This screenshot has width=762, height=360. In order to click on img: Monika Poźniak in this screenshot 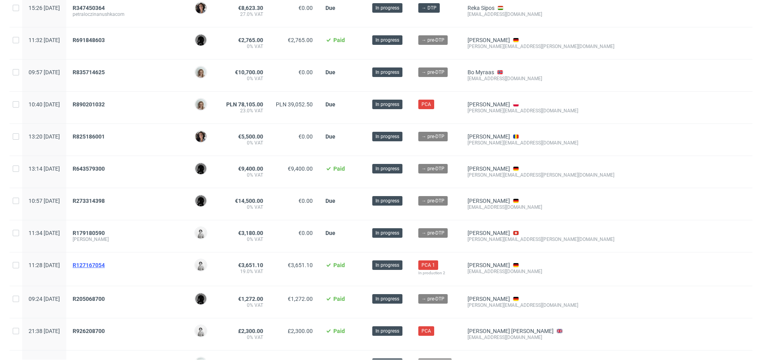, I will do `click(201, 104)`.